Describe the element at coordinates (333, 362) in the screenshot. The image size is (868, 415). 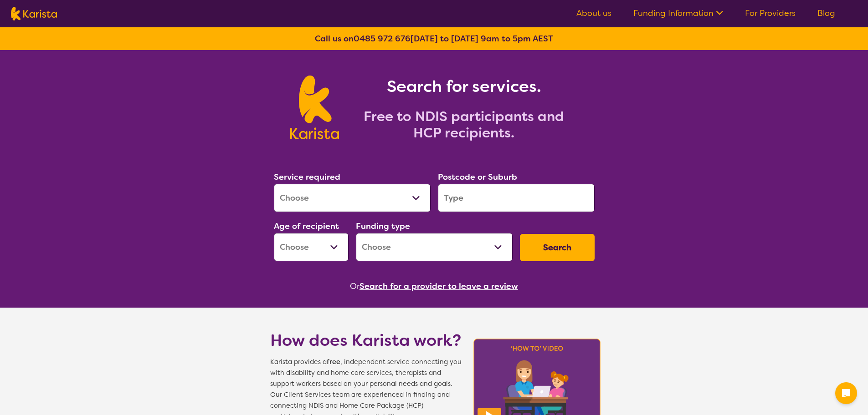
I see `b: free` at that location.